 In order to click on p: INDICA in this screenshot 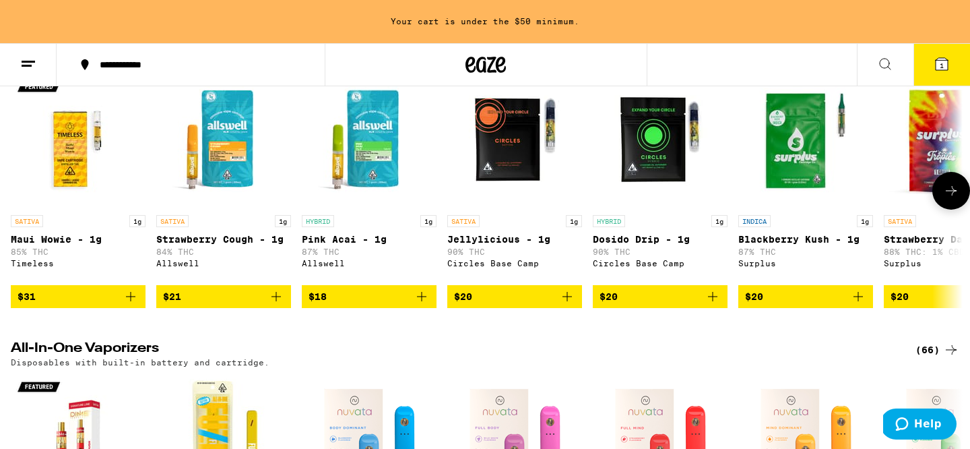, I will do `click(755, 221)`.